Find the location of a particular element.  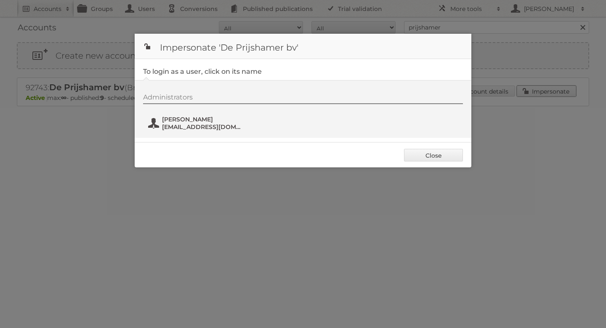

a: Close is located at coordinates (434, 155).